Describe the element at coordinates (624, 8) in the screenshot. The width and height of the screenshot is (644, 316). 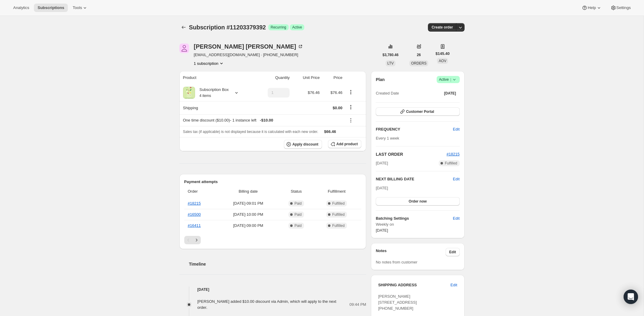
I see `span: Settings` at that location.